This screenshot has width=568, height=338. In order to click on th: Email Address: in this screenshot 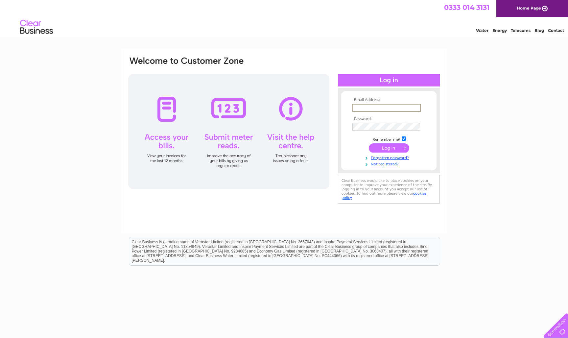, I will do `click(389, 100)`.